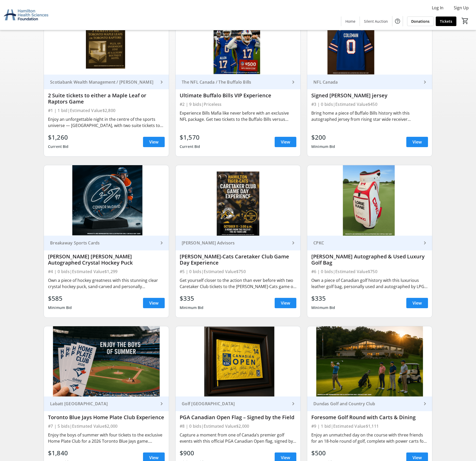  I want to click on a: Dundas Golf and Country Club, so click(370, 404).